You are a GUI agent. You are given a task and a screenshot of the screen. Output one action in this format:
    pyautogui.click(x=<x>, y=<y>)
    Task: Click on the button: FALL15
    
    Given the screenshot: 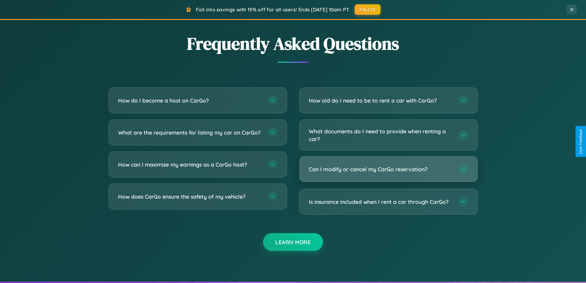 What is the action you would take?
    pyautogui.click(x=368, y=10)
    